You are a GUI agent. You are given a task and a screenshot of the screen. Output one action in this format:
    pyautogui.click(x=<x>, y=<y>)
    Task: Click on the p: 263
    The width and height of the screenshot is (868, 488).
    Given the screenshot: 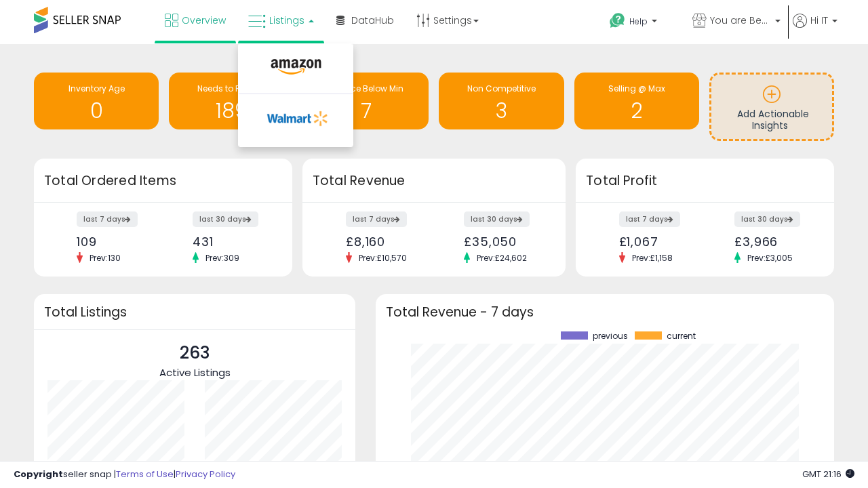 What is the action you would take?
    pyautogui.click(x=195, y=354)
    